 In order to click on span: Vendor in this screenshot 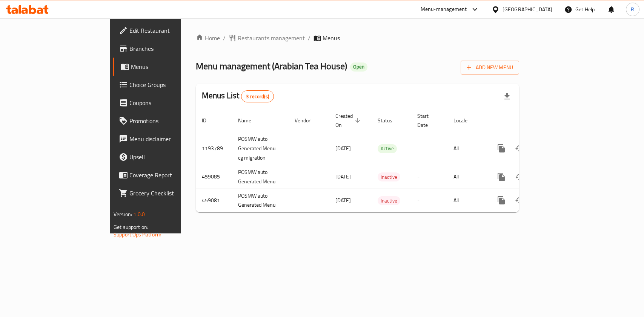, I will do `click(307, 120)`.